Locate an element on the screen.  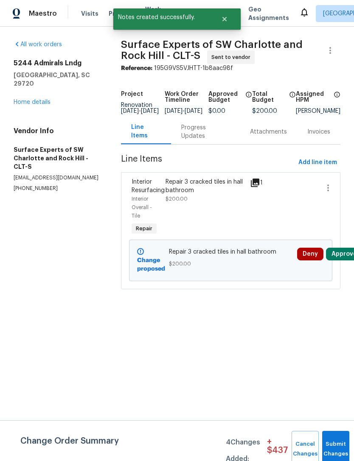
h5: Project is located at coordinates (132, 94).